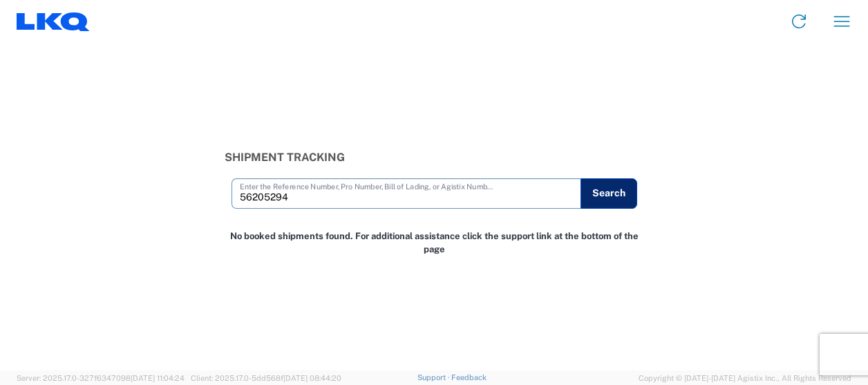  Describe the element at coordinates (434, 157) in the screenshot. I see `h3: Shipment Tracking` at that location.